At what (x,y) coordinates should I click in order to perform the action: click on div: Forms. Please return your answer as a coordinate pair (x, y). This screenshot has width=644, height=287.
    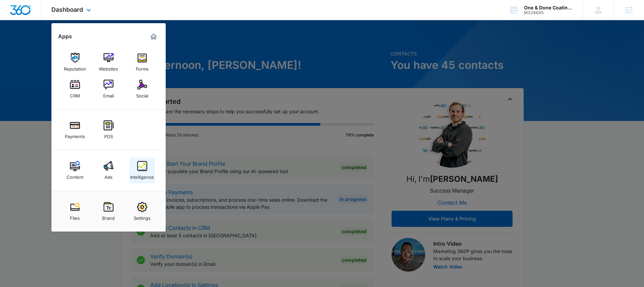
    Looking at the image, I should click on (142, 67).